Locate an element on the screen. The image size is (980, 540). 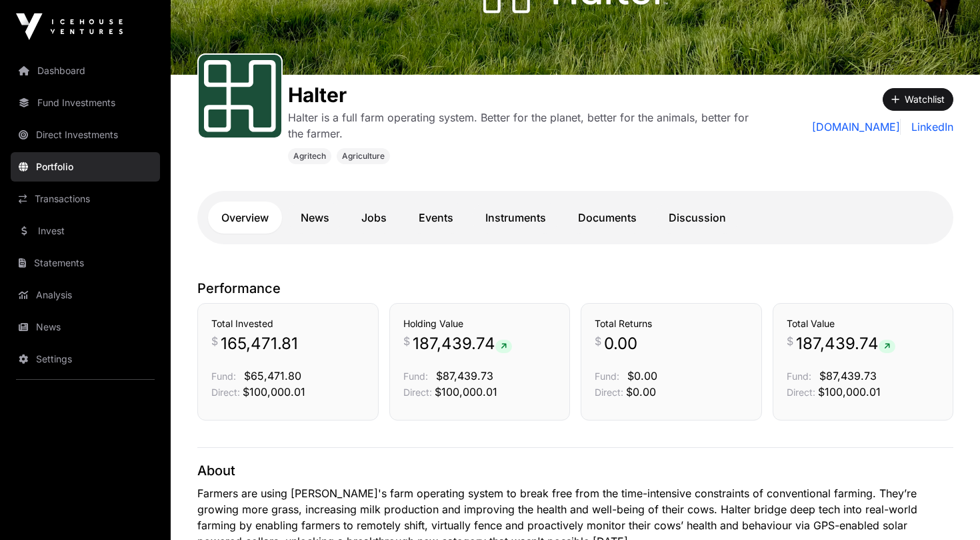
h3: Total Returns is located at coordinates (671, 323).